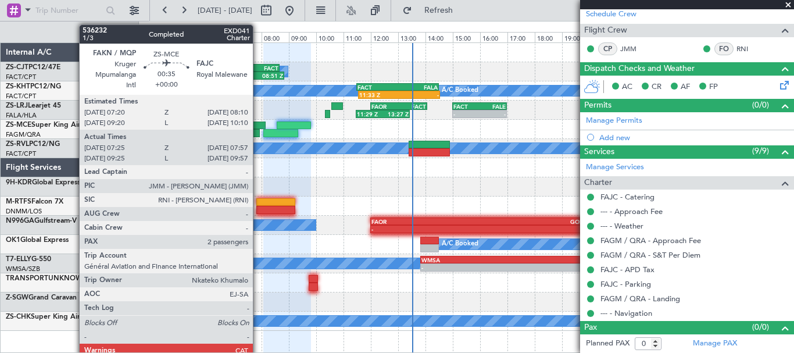 This screenshot has height=353, width=794. I want to click on div: 17:00, so click(521, 37).